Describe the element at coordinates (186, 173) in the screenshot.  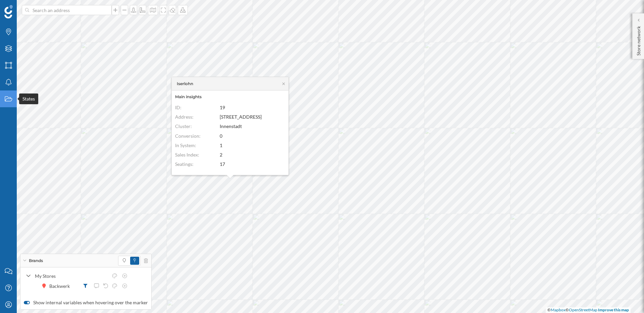
I see `span: Size (sqm):` at that location.